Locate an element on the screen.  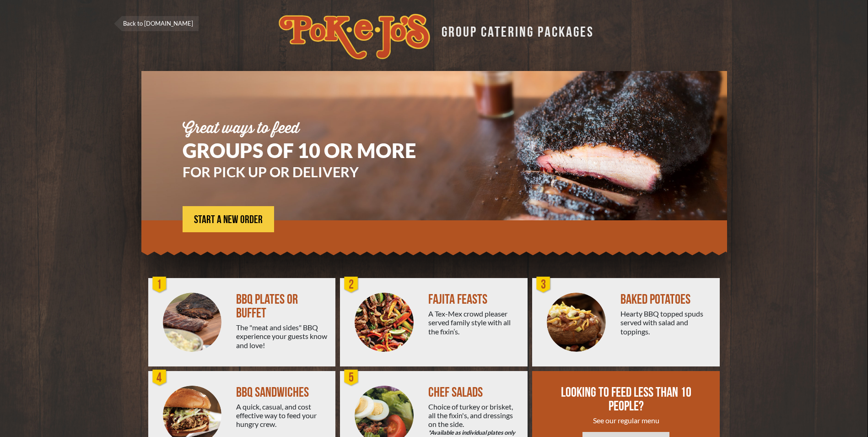
div: The "meat and sides" BBQ experience your guests know and love! is located at coordinates (282, 336).